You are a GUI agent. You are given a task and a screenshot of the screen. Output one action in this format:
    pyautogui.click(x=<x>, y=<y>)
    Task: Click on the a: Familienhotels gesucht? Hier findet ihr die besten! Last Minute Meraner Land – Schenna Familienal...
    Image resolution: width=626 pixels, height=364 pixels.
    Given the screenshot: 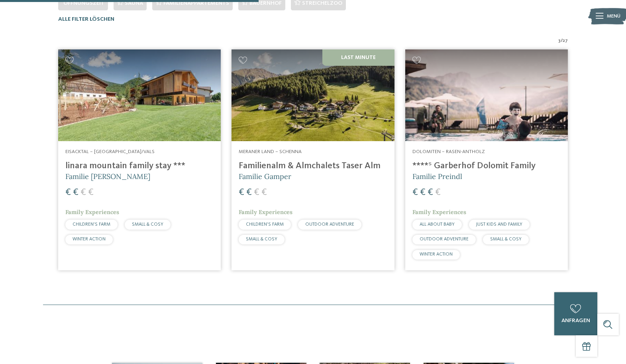 What is the action you would take?
    pyautogui.click(x=313, y=160)
    